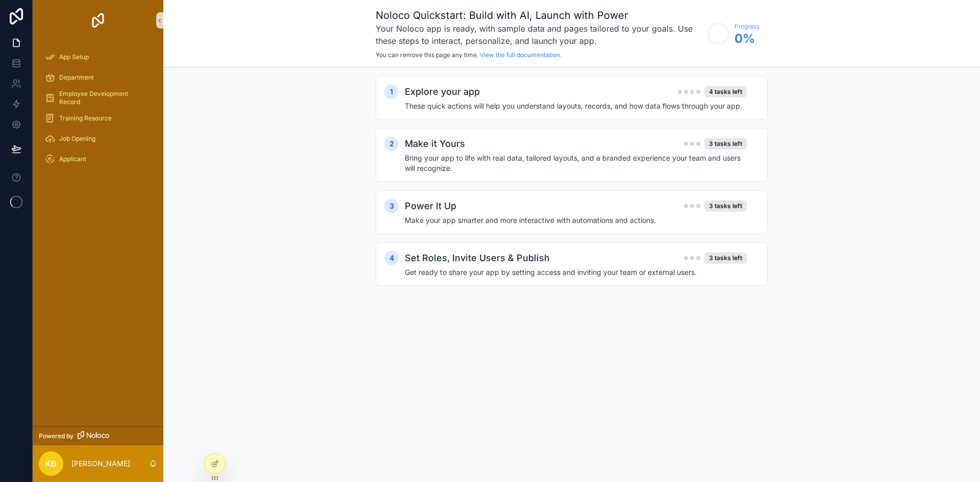 This screenshot has width=980, height=482. What do you see at coordinates (77, 78) in the screenshot?
I see `span: Department` at bounding box center [77, 78].